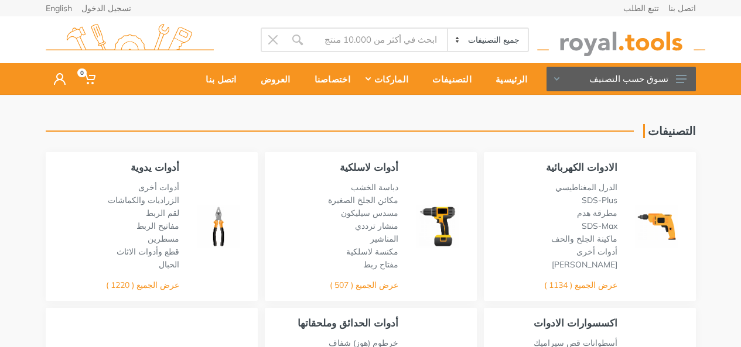 The height and width of the screenshot is (347, 741). What do you see at coordinates (82, 73) in the screenshot?
I see `span: 0` at bounding box center [82, 73].